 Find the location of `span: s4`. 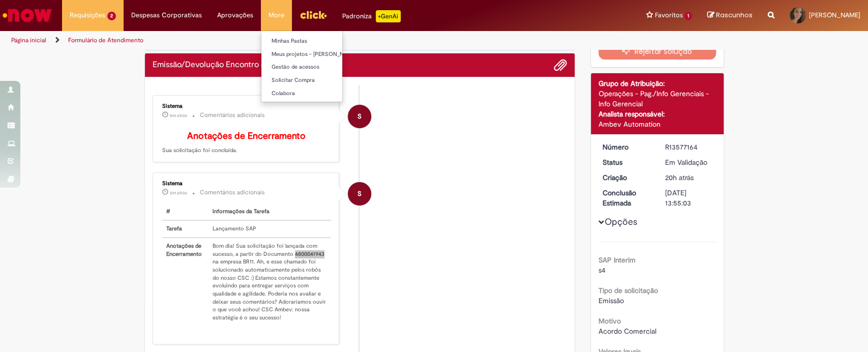

span: s4 is located at coordinates (602, 270).